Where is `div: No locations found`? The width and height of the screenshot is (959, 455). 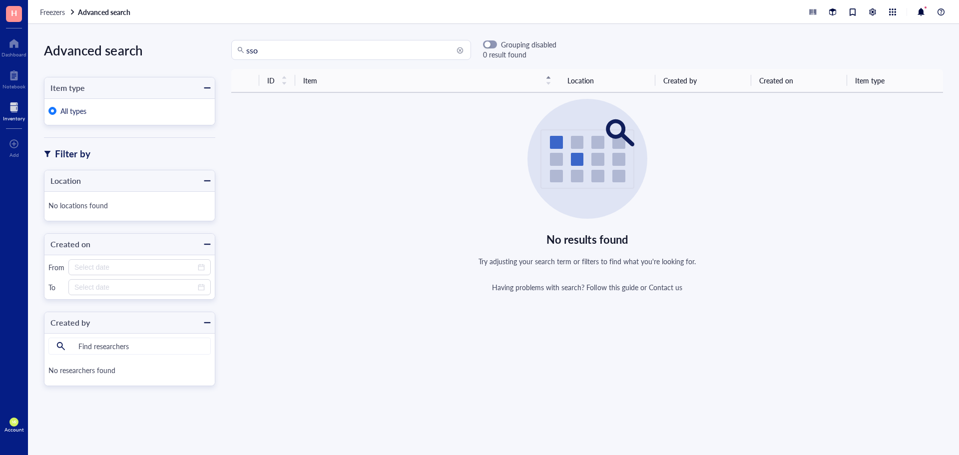
div: No locations found is located at coordinates (129, 206).